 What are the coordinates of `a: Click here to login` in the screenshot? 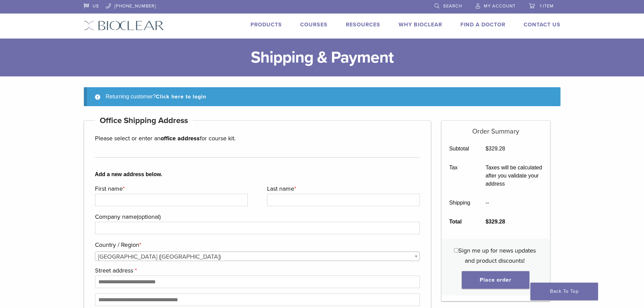 It's located at (181, 97).